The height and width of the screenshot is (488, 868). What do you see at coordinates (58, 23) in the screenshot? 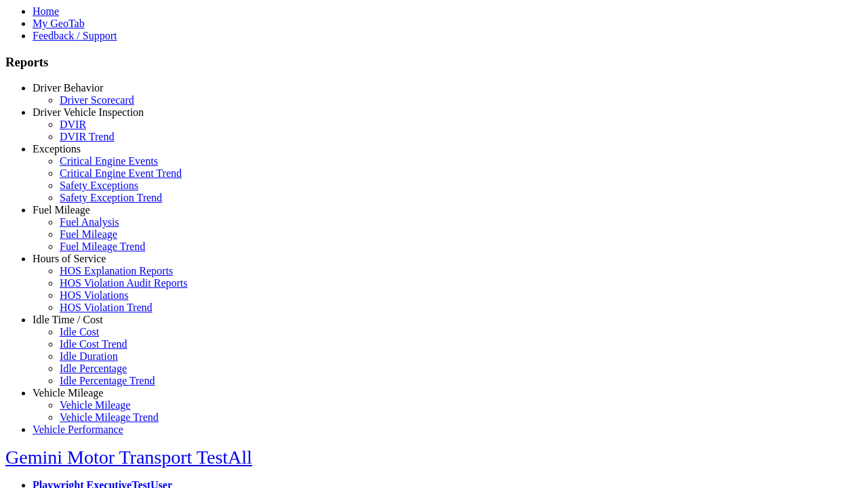
I see `a: My GeoTab` at bounding box center [58, 23].